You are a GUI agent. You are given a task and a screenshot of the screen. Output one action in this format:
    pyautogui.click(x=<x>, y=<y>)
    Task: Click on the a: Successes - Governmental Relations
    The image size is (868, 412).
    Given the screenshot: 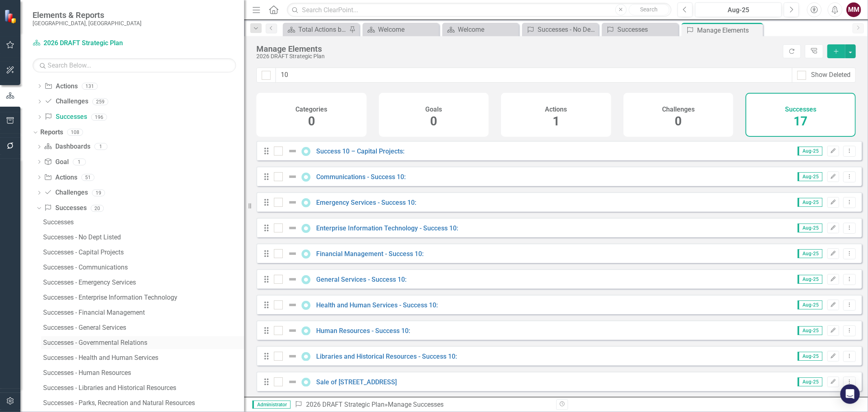 What is the action you would take?
    pyautogui.click(x=142, y=343)
    